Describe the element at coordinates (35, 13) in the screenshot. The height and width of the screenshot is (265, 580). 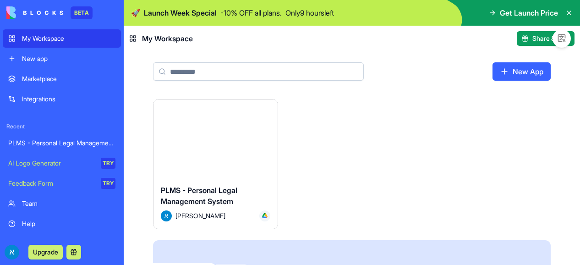
I see `img: logo` at that location.